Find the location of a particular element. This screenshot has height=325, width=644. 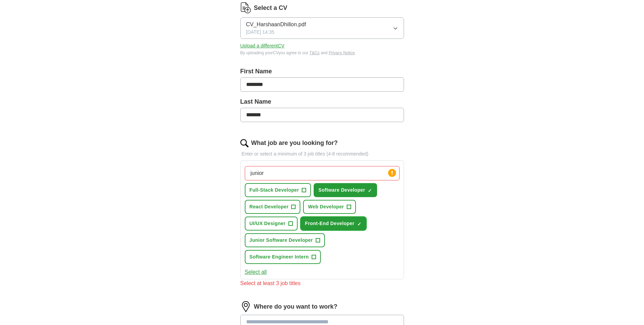

img: location.png is located at coordinates (246, 307).